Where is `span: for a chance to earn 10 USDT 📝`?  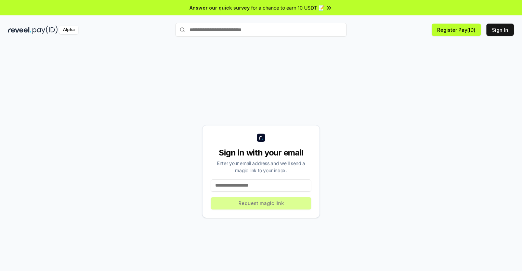 span: for a chance to earn 10 USDT 📝 is located at coordinates (288, 8).